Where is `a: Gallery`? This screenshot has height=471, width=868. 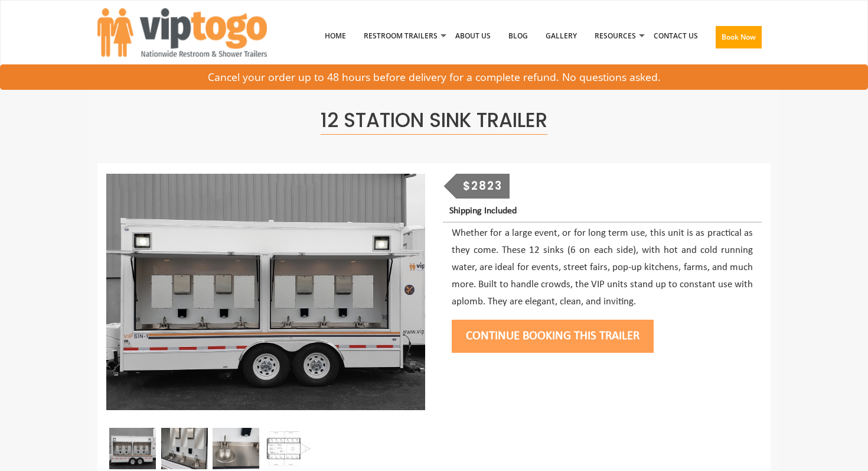 a: Gallery is located at coordinates (561, 36).